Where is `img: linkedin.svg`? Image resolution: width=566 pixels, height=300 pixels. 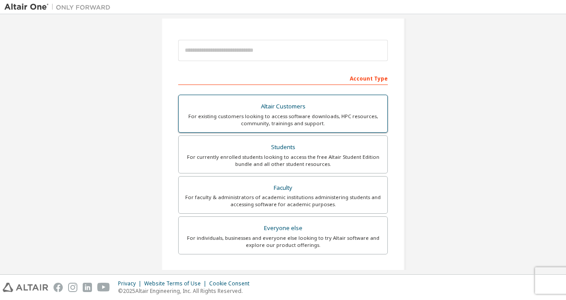
img: linkedin.svg is located at coordinates (87, 287).